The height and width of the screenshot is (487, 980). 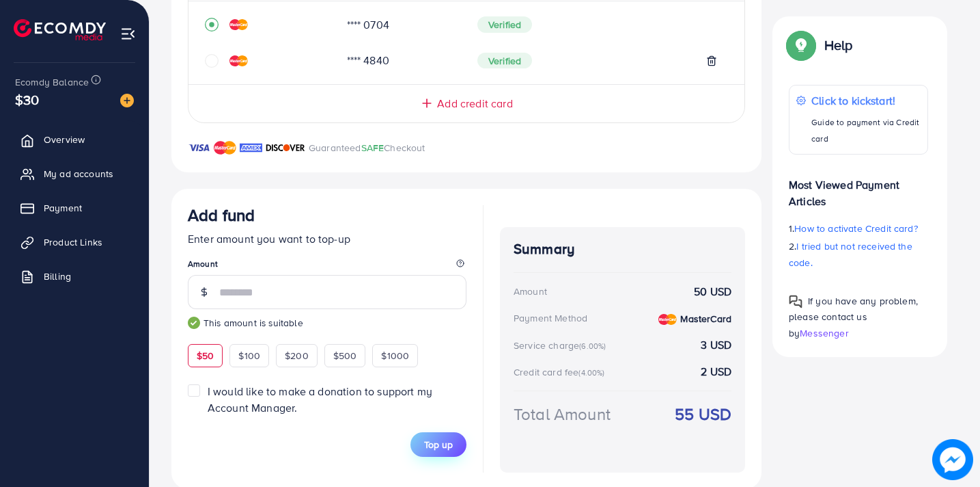 I want to click on a: Billing, so click(x=75, y=276).